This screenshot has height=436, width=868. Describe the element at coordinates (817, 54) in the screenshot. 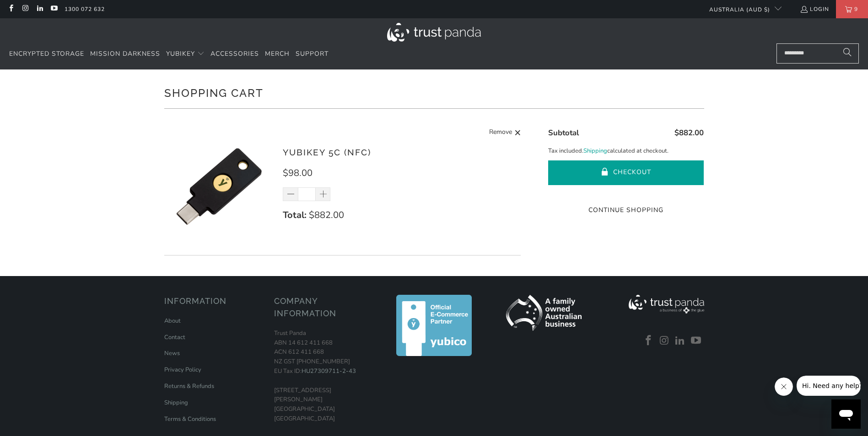

I see `input: Search...` at that location.